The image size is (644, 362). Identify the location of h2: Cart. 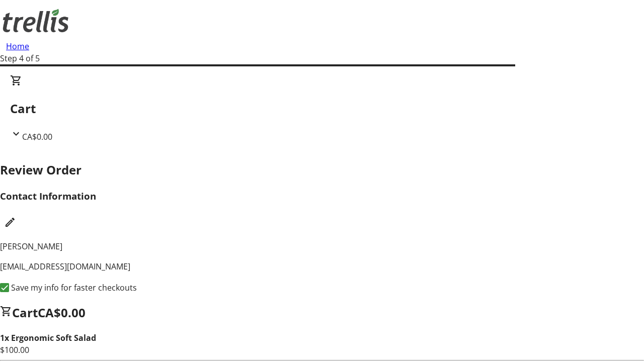
(322, 109).